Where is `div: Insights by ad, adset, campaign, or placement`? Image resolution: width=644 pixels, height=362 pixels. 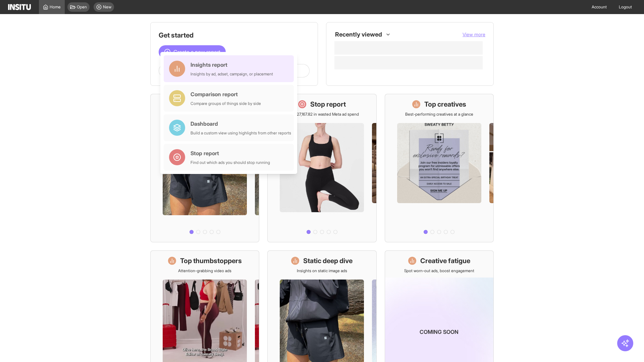 div: Insights by ad, adset, campaign, or placement is located at coordinates (232, 74).